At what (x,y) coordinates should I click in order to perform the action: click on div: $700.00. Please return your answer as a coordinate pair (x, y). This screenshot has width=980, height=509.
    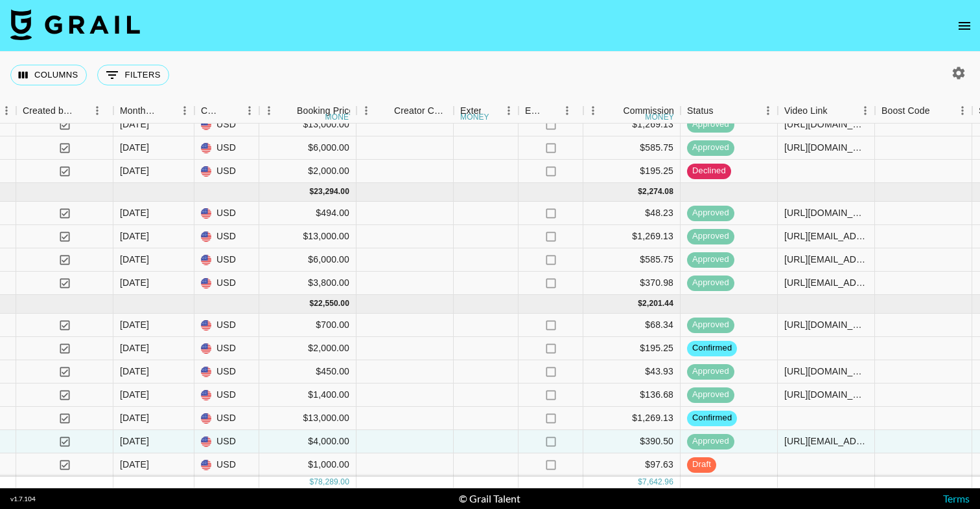
    Looking at the image, I should click on (307, 325).